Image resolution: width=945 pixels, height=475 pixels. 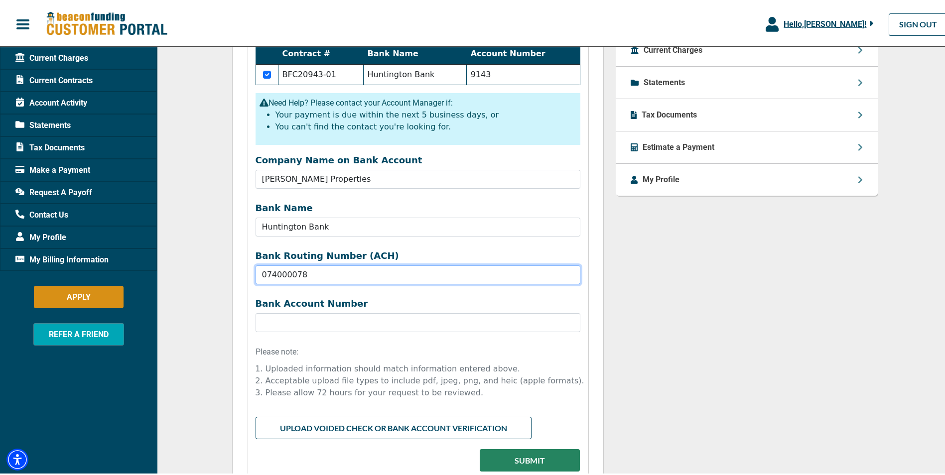 I want to click on th: Bank Name, so click(x=414, y=52).